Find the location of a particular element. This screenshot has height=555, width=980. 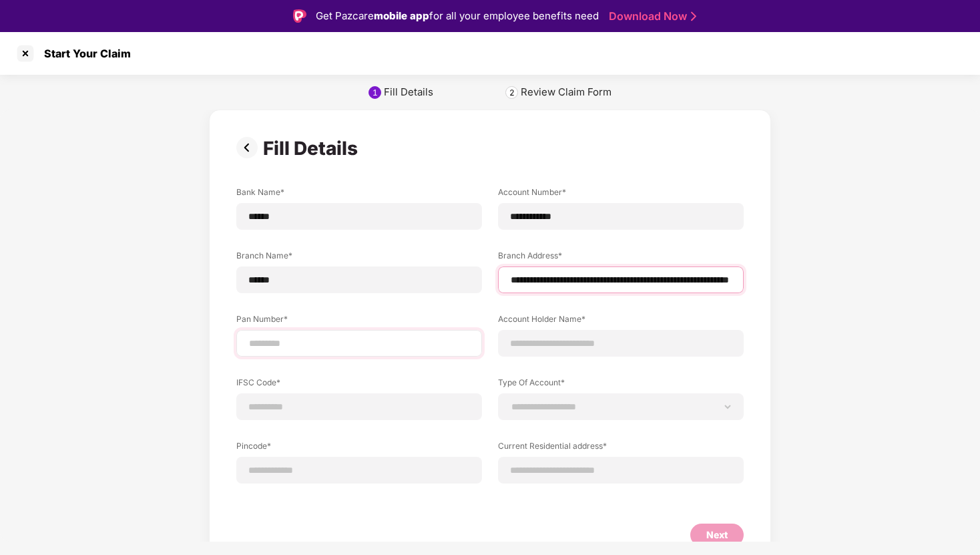

div: Start Your Claim is located at coordinates (84, 53).